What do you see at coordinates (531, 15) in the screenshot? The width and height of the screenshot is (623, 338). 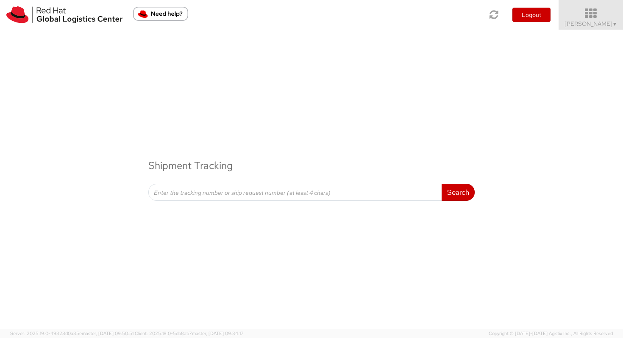 I see `button: Logout` at bounding box center [531, 15].